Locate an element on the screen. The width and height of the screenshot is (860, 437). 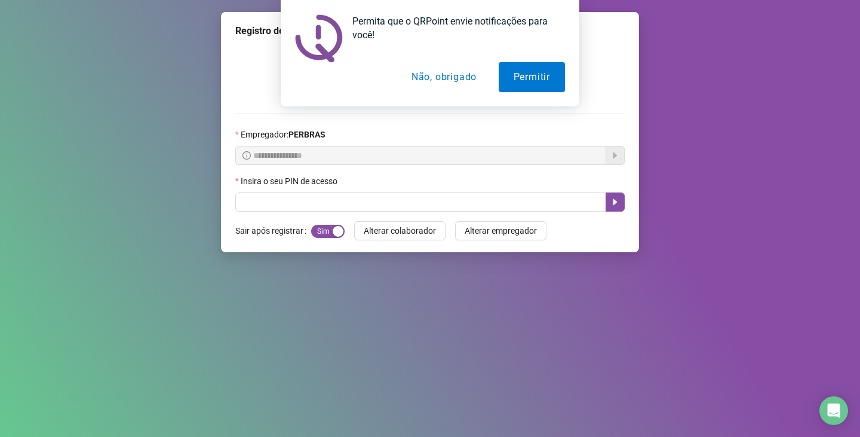
div: Open Intercom Messenger is located at coordinates (834, 410).